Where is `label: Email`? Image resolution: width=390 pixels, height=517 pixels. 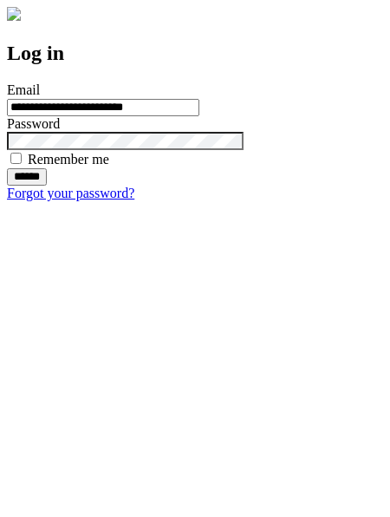
label: Email is located at coordinates (23, 89).